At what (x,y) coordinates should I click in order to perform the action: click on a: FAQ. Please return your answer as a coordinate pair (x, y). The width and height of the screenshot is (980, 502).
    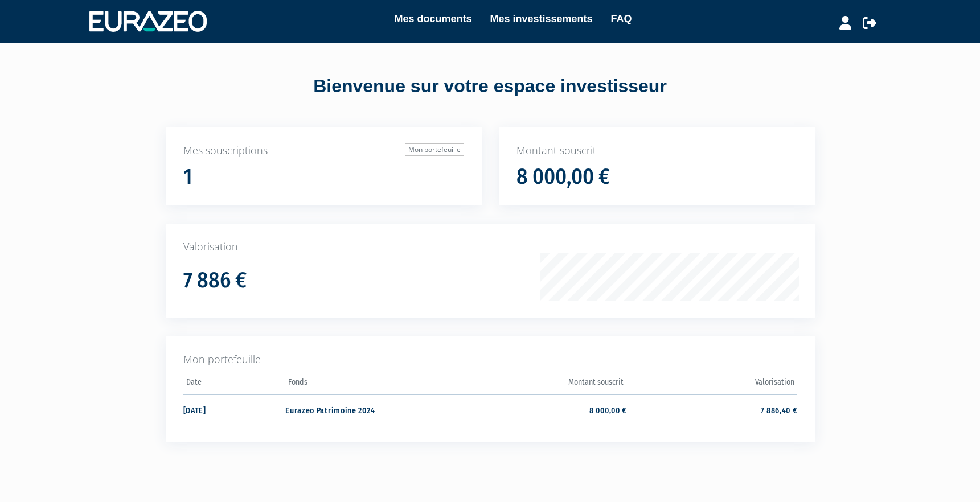
    Looking at the image, I should click on (622, 19).